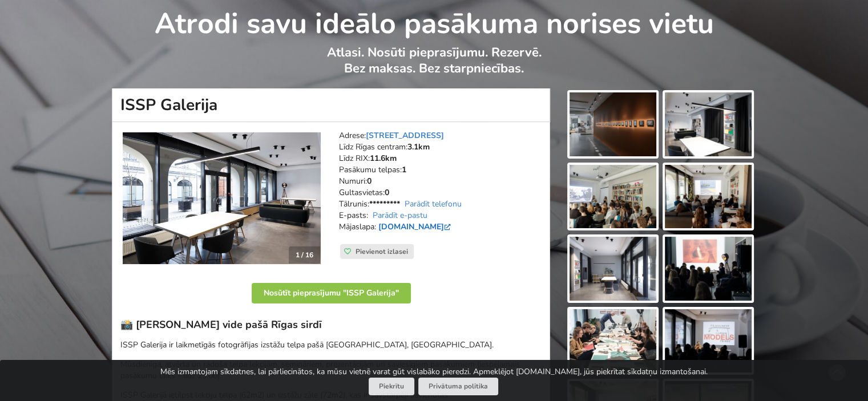 This screenshot has width=868, height=401. What do you see at coordinates (331, 370) in the screenshot?
I see `p: Mūsdienīga, atvērta un radoša telpa lekcijām, semināriem, prezentācijām un saviesīgiem pasākumiem...` at bounding box center [331, 370].